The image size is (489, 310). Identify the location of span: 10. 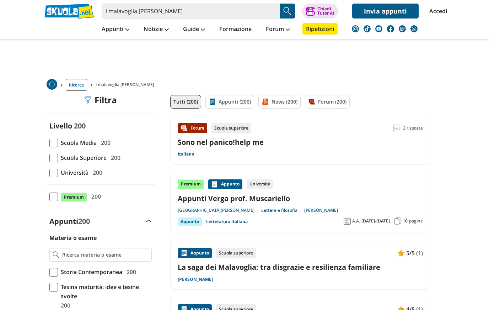
(405, 221).